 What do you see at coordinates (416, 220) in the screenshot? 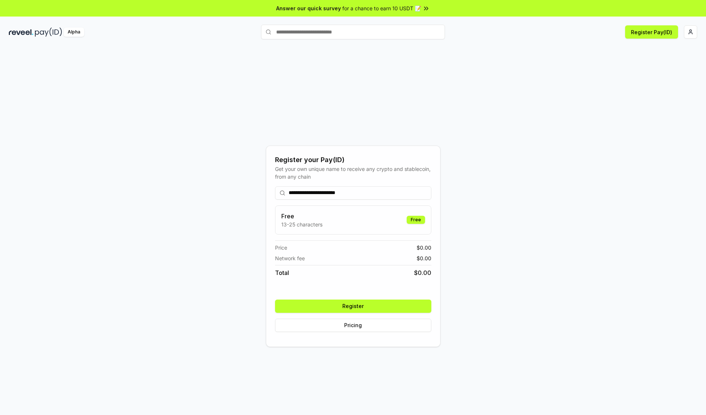
I see `div: Free` at bounding box center [416, 220].